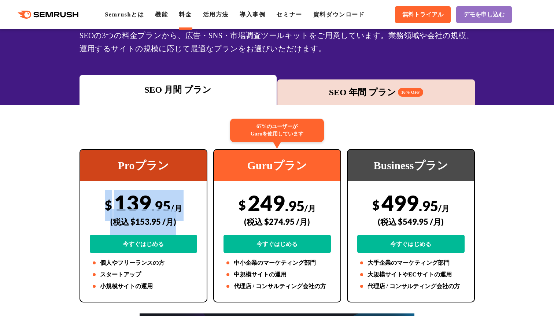 The width and height of the screenshot is (554, 316). Describe the element at coordinates (410, 92) in the screenshot. I see `span: 16% OFF` at that location.